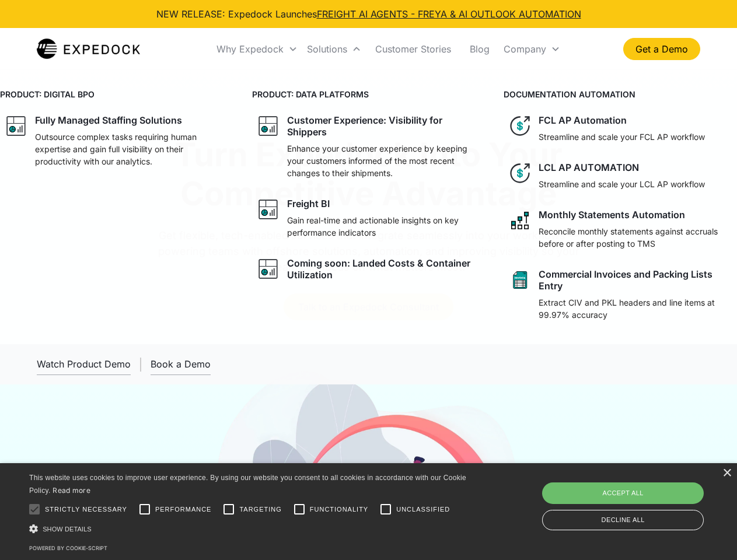 The width and height of the screenshot is (737, 560). Describe the element at coordinates (384, 227) in the screenshot. I see `p: Gain real-time and actionable insights on key performance indicators` at that location.